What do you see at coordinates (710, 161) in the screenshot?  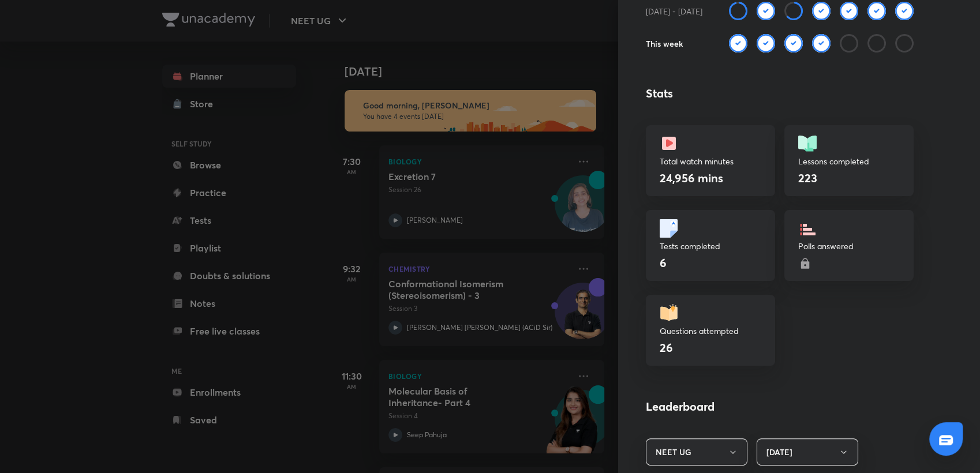 I see `p: Total watch minutes` at bounding box center [710, 161].